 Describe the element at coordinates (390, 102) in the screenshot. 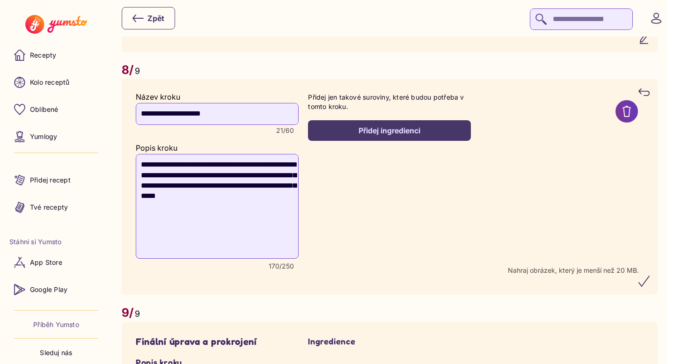

I see `p: Přidej jen takové suroviny, které budou potřeba v tomto kroku.` at that location.